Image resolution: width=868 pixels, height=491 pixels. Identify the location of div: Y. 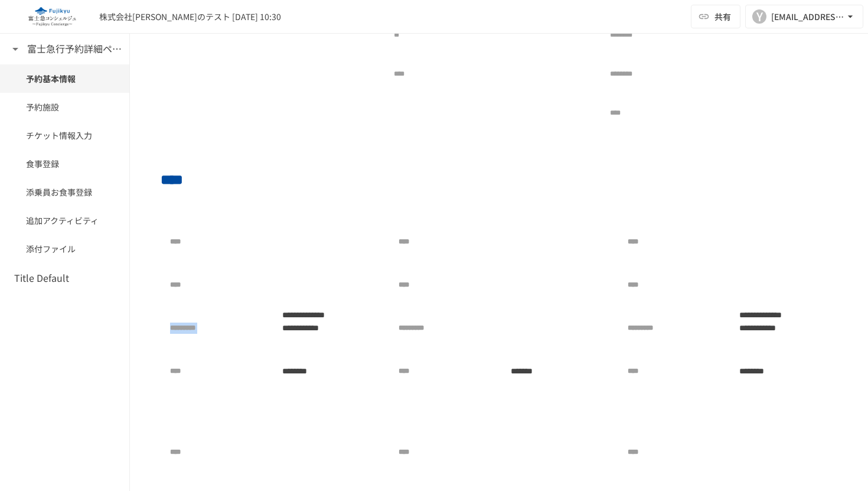
(759, 16).